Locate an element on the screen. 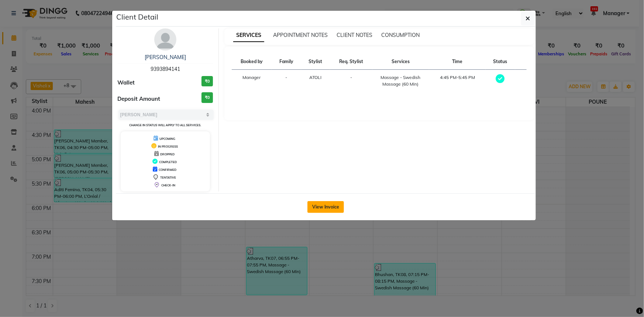 This screenshot has height=317, width=644. span: APPOINTMENT NOTES is located at coordinates (300, 35).